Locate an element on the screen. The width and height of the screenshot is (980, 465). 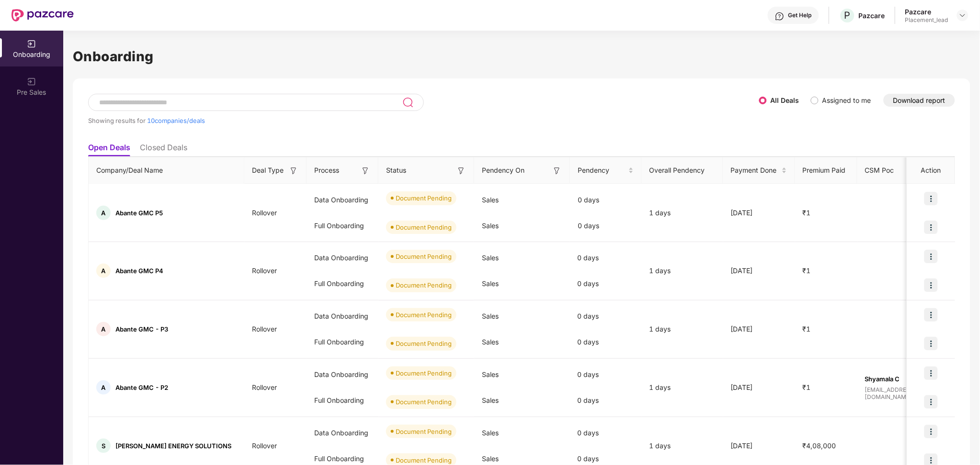
th: Company/Deal Name is located at coordinates (166, 171).